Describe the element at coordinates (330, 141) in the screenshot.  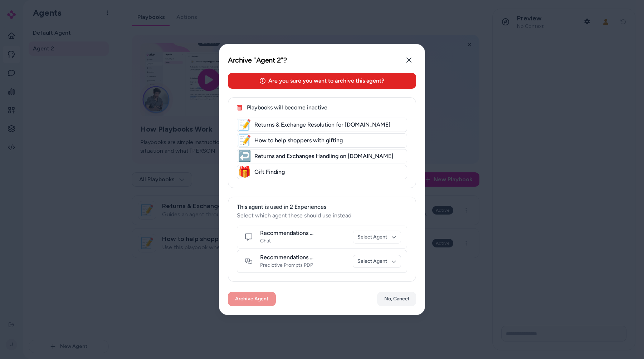
I see `span: How to help shoppers with gifting` at that location.